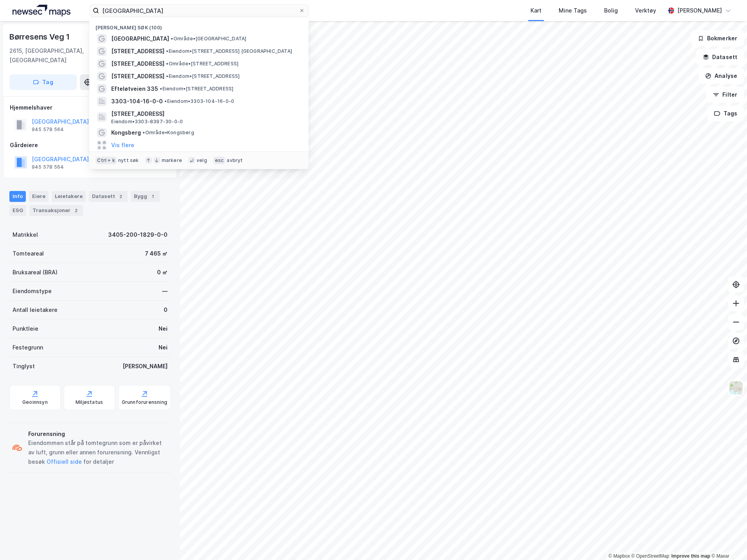 The image size is (747, 560). I want to click on div: 3405-200-1829-0-0, so click(138, 235).